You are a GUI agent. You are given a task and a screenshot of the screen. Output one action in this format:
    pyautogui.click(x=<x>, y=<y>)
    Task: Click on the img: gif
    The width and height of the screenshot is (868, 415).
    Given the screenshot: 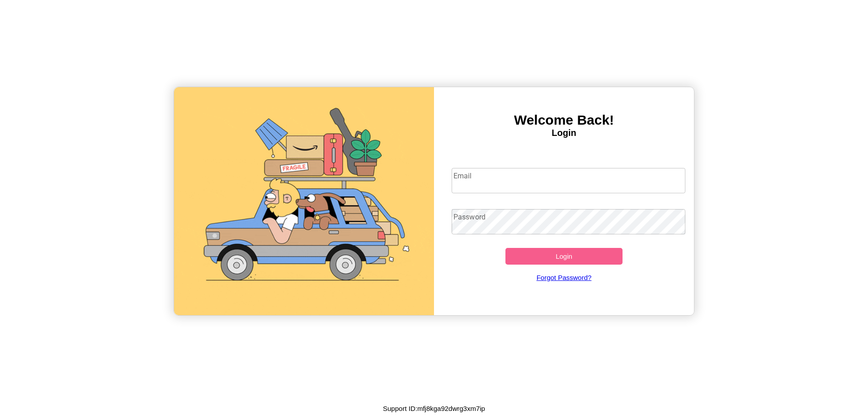 What is the action you would take?
    pyautogui.click(x=304, y=201)
    